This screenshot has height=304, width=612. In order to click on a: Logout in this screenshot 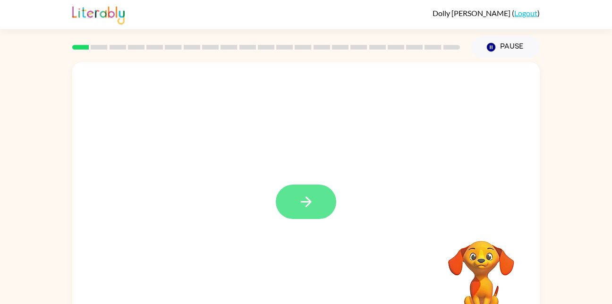, I will do `click(525, 13)`.